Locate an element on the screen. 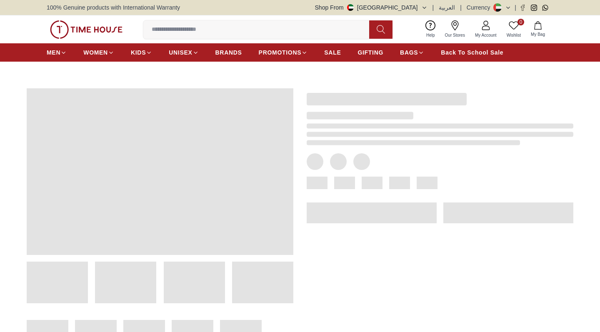  span: UNISEX is located at coordinates (180, 52).